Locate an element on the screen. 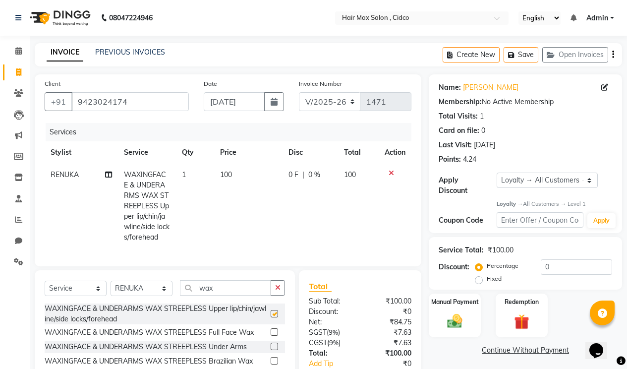 Image resolution: width=627 pixels, height=369 pixels. button: Open Invoices is located at coordinates (575, 55).